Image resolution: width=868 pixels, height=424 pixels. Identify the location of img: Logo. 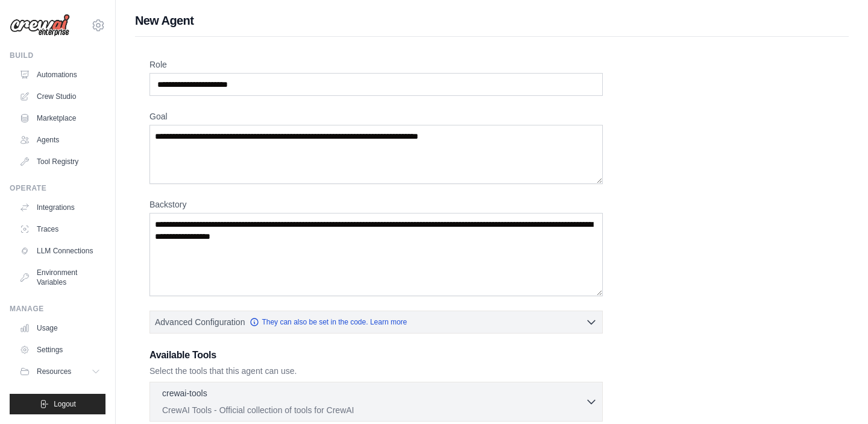
(40, 25).